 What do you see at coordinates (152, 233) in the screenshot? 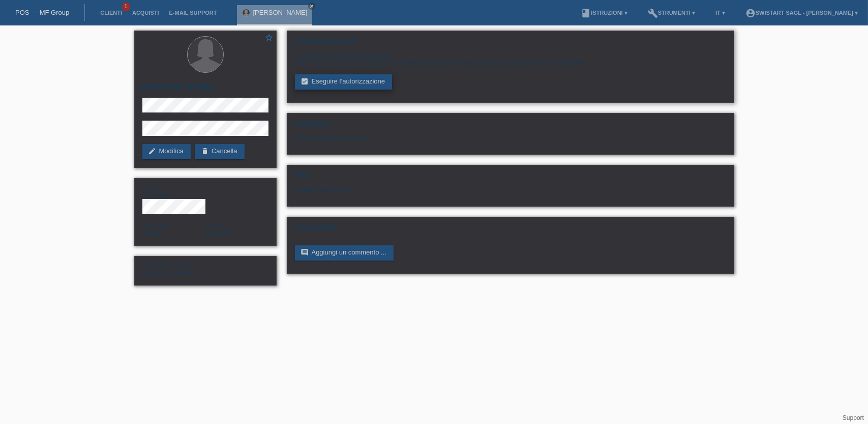
I see `span: Tailandia / B / 20.01.2004` at bounding box center [152, 233].